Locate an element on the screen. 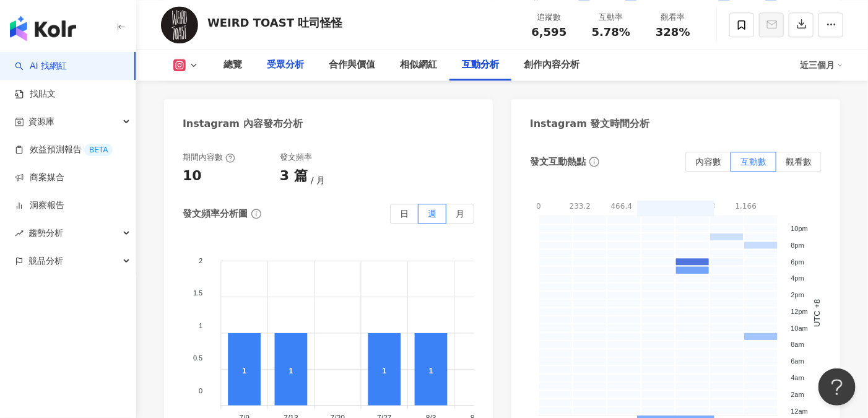  span: 觀看數 is located at coordinates (799, 161).